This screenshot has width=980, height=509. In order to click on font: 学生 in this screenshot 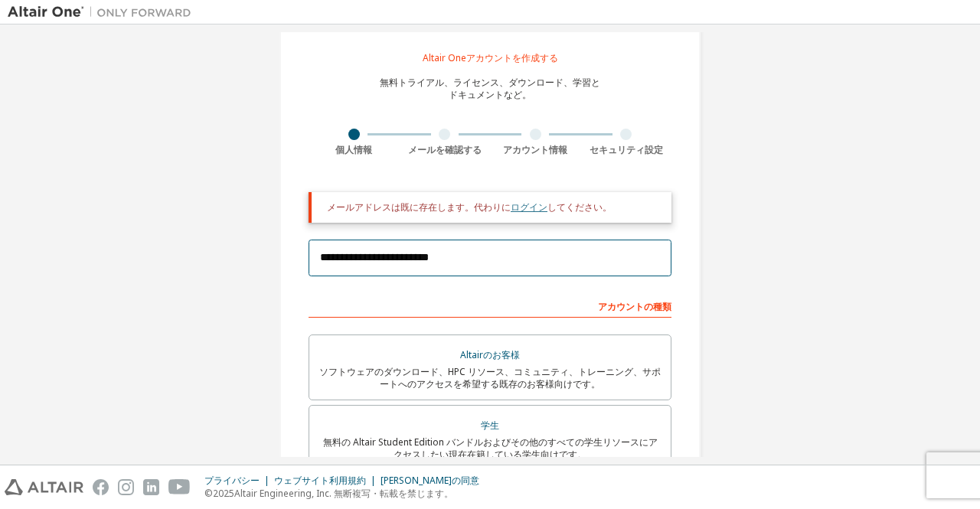, I will do `click(490, 424)`.